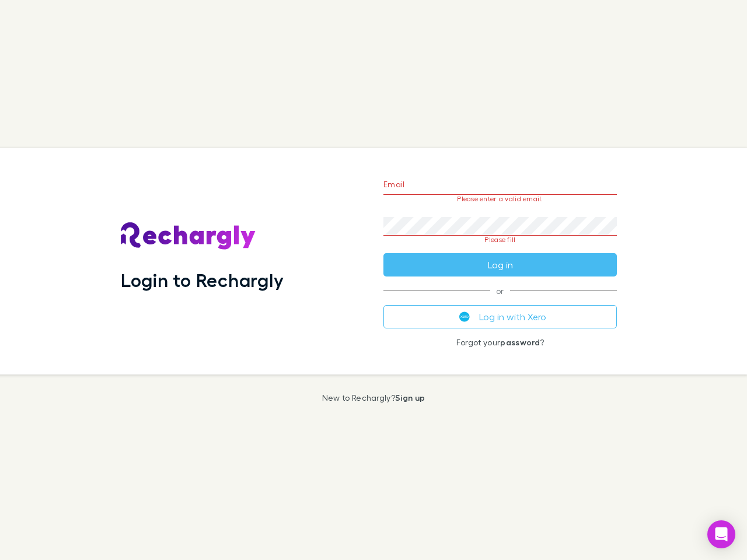 The width and height of the screenshot is (747, 560). Describe the element at coordinates (500, 342) in the screenshot. I see `p: Forgot your ?` at that location.